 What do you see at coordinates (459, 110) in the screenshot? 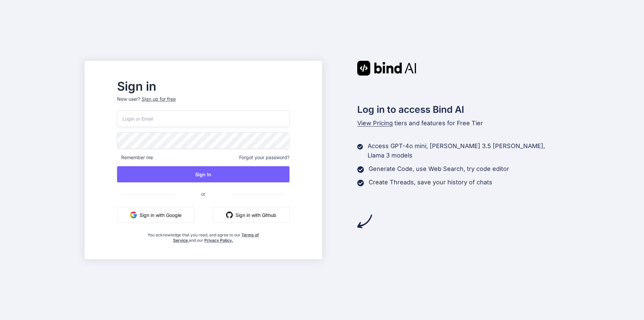
I see `h2: Log in to access Bind AI` at bounding box center [459, 110].